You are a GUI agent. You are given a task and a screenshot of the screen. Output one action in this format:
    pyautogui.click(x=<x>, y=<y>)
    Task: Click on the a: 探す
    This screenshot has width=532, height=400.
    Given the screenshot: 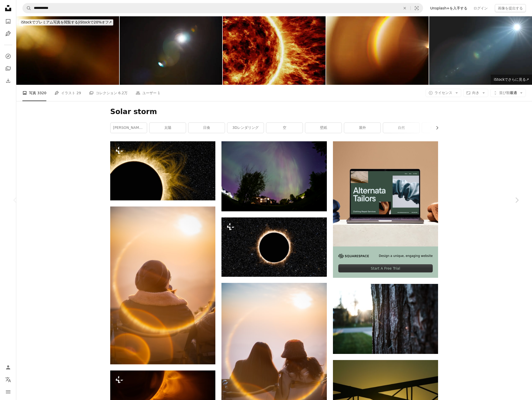 What is the action you would take?
    pyautogui.click(x=8, y=56)
    